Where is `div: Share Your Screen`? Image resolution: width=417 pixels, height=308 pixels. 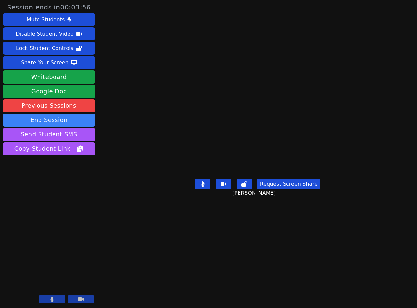 div: Share Your Screen is located at coordinates (45, 63).